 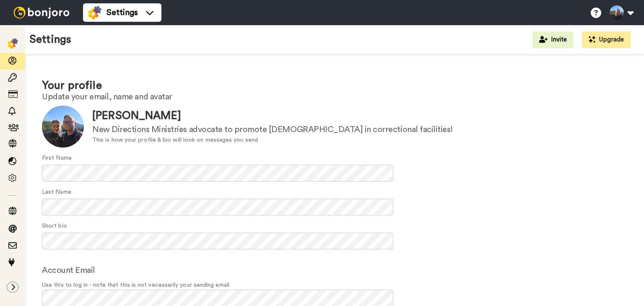 What do you see at coordinates (56, 158) in the screenshot?
I see `label: First Name` at bounding box center [56, 158].